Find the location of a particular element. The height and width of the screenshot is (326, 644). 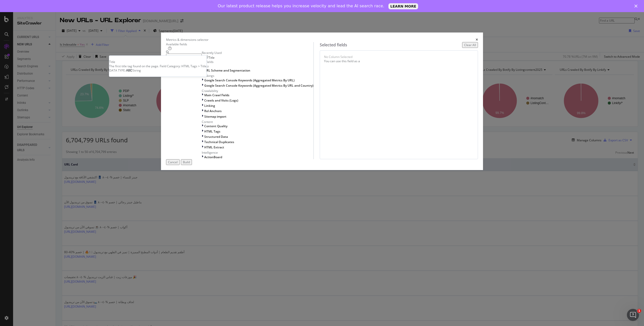

div: Clear All is located at coordinates (470, 45).